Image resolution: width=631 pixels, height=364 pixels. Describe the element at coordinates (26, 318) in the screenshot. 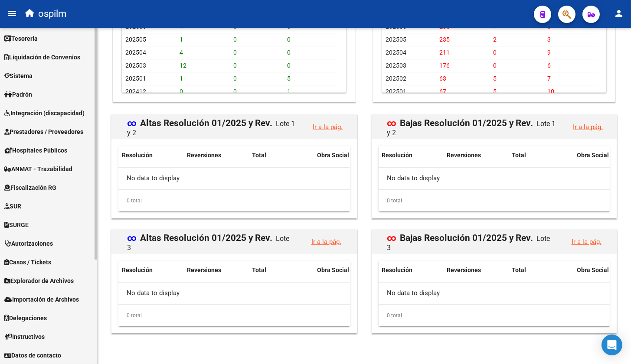

I see `span: Delegaciones` at that location.